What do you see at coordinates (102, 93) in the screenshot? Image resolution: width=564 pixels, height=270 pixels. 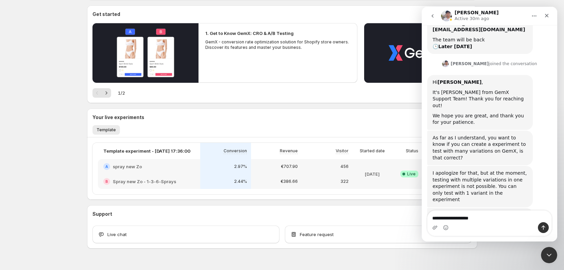 I see `nav: Pagination` at bounding box center [102, 93].